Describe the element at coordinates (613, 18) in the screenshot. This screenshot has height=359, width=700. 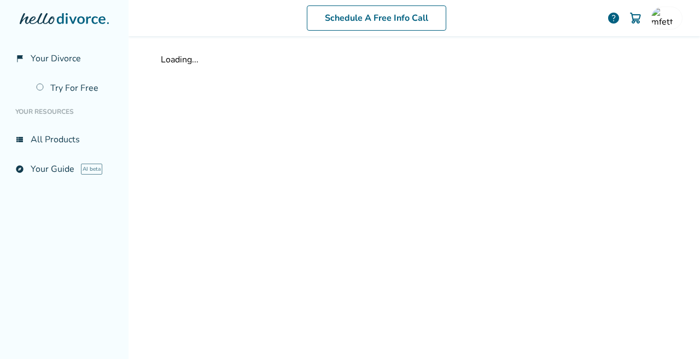
I see `span: help` at that location.